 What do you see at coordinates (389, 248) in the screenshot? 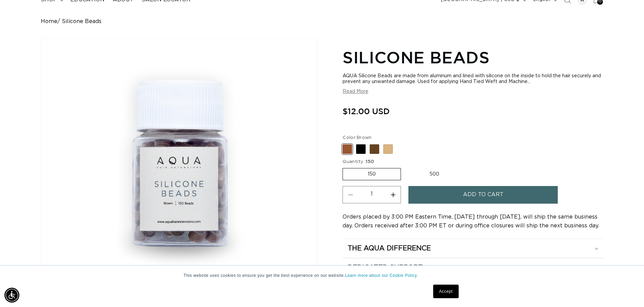
I see `h2: The Aqua Difference` at bounding box center [389, 248].